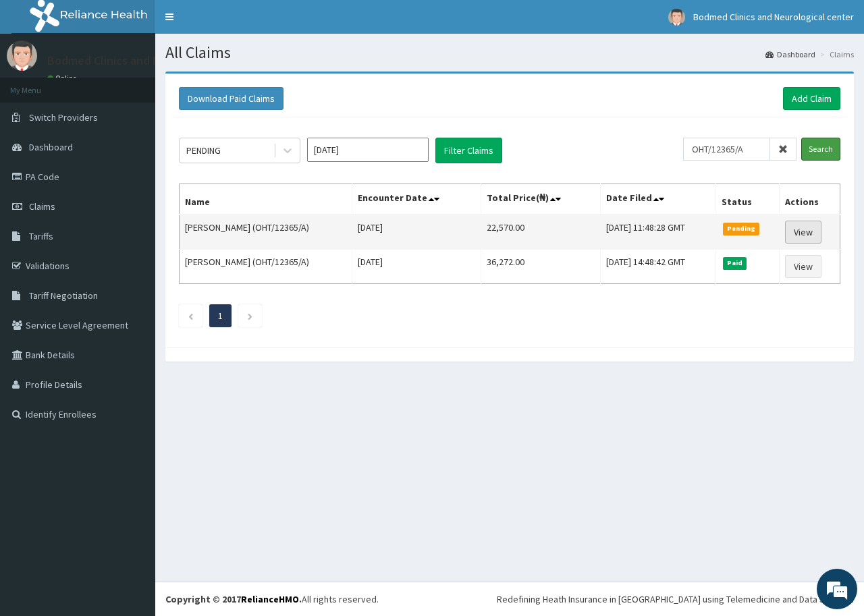 The image size is (864, 616). I want to click on th: Date Filed, so click(658, 199).